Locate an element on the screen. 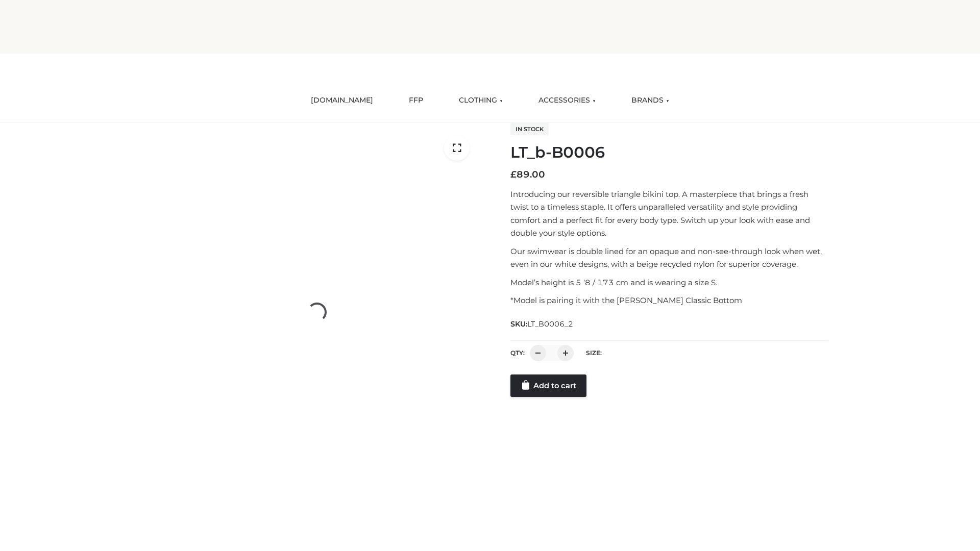 The height and width of the screenshot is (551, 980). p: Model’s height is 5 ‘8 / 173 cm and is wearing a size S. is located at coordinates (669, 282).